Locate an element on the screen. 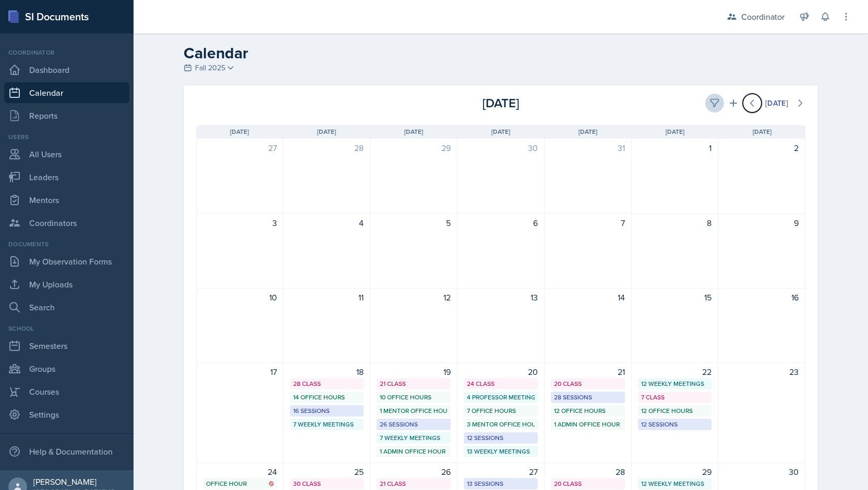 The image size is (868, 490). div: 10 is located at coordinates (240, 298).